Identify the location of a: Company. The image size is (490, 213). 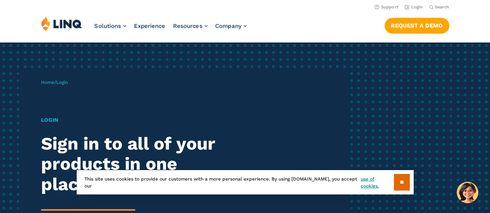
(231, 26).